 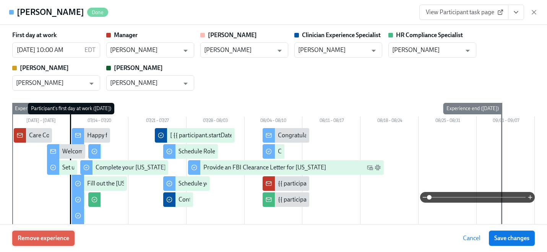 I want to click on span: Cancel, so click(x=472, y=238).